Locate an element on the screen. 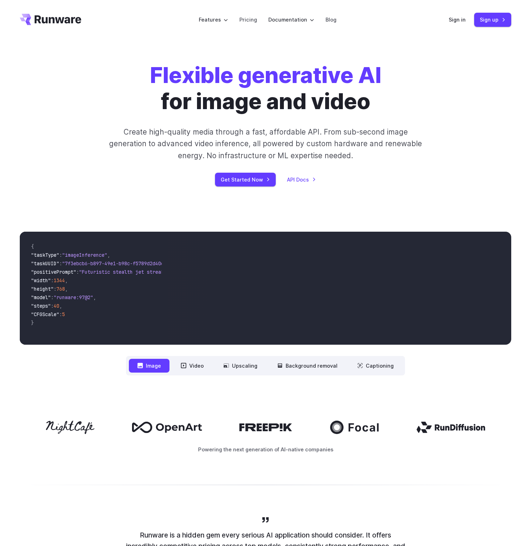  a: Go to / is located at coordinates (51, 19).